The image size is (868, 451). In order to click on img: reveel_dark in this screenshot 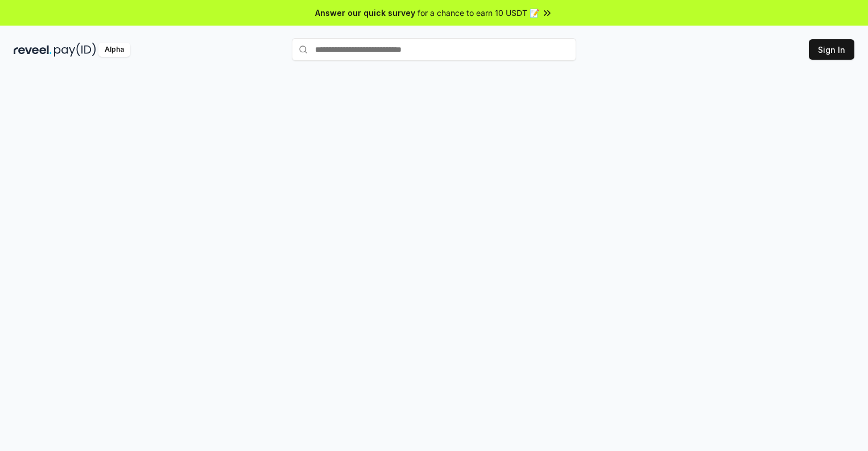, I will do `click(32, 49)`.